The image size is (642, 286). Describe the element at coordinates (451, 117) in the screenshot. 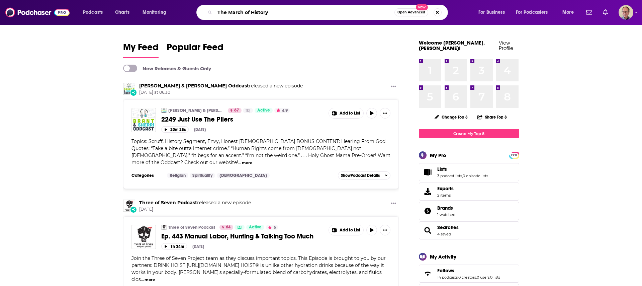

I see `button: Change Top 8` at that location.